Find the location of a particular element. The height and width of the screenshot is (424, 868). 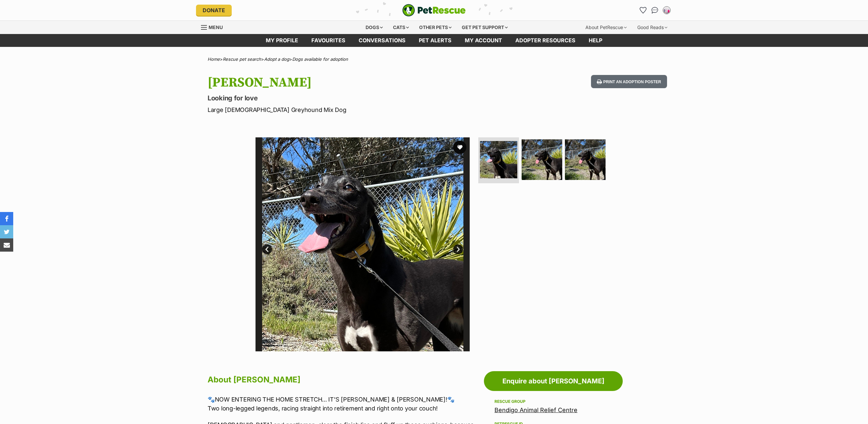

a: Rescue pet search is located at coordinates (242, 59).